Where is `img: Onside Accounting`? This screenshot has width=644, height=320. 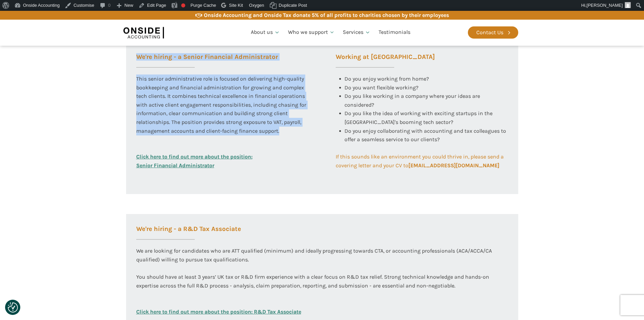
img: Onside Accounting is located at coordinates (143, 32).